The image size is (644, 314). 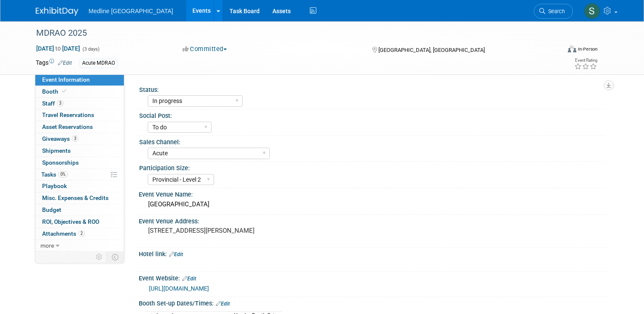 I want to click on div: Event Venue Address:, so click(x=373, y=220).